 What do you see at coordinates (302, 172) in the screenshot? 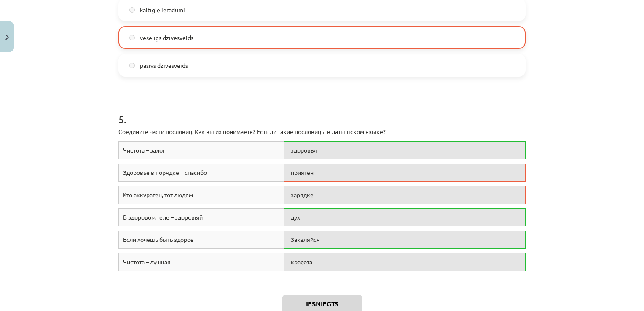
I see `span: приятен` at bounding box center [302, 172].